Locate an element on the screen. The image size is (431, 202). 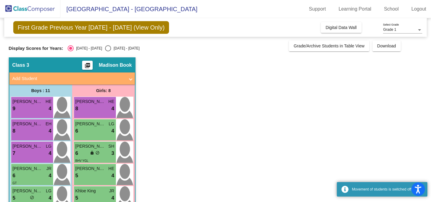
a: School is located at coordinates (391, 9).